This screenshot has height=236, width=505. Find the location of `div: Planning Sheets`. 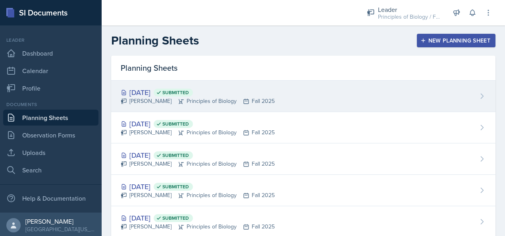

div: Planning Sheets is located at coordinates (304, 68).